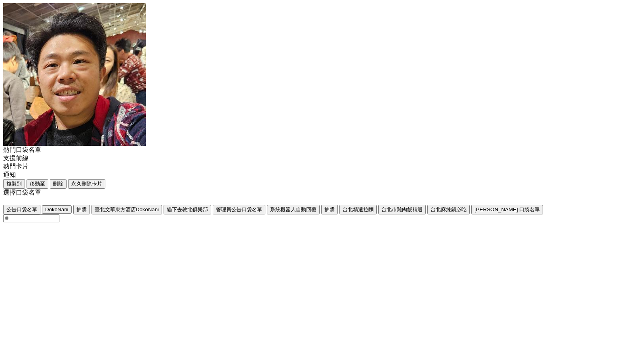 This screenshot has height=346, width=644. I want to click on button: 刪除, so click(58, 184).